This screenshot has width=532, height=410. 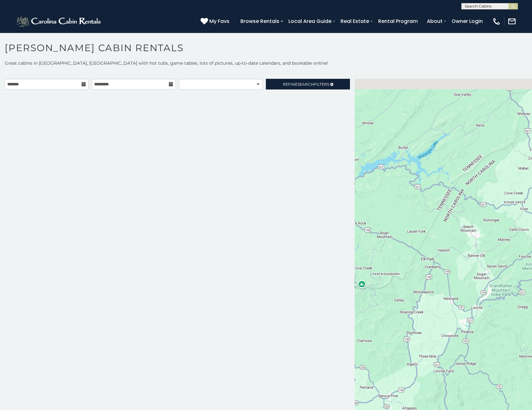 What do you see at coordinates (496, 22) in the screenshot?
I see `img: phone-regular-white.png` at bounding box center [496, 22].